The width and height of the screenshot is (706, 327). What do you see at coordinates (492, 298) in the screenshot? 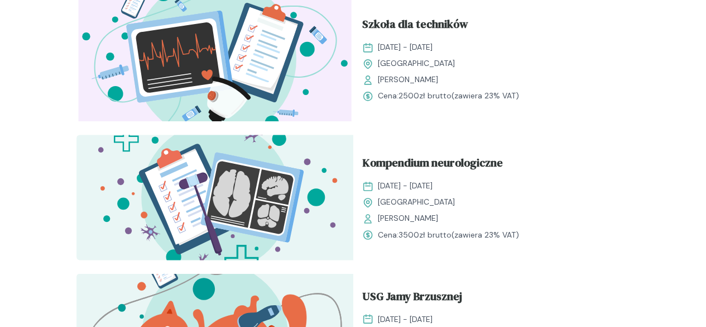
I see `a: USG Jamy Brzusznej` at bounding box center [492, 298].